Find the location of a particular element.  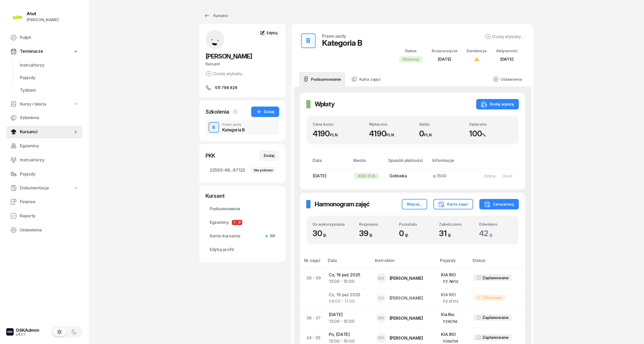

a: Kursanci is located at coordinates (44, 132).